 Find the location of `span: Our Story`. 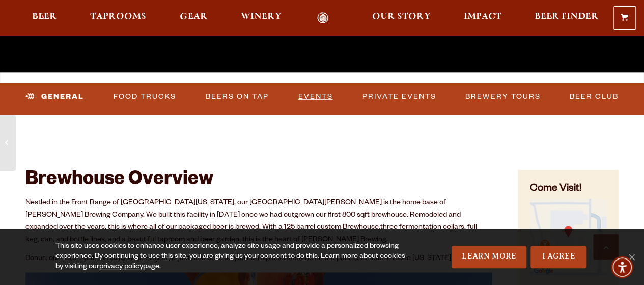

span: Our Story is located at coordinates (401, 17).